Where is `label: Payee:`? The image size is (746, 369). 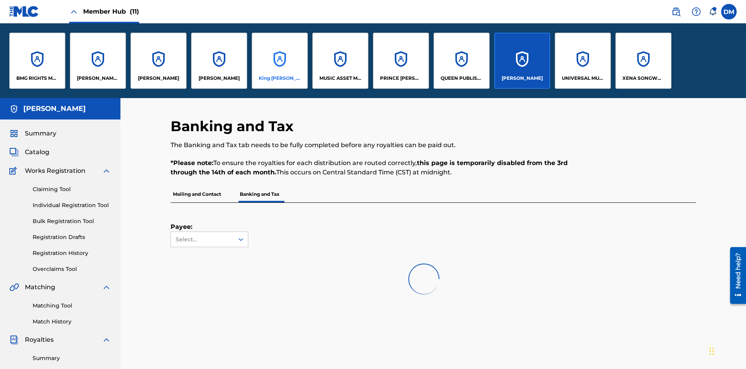 label: Payee: is located at coordinates (190, 227).